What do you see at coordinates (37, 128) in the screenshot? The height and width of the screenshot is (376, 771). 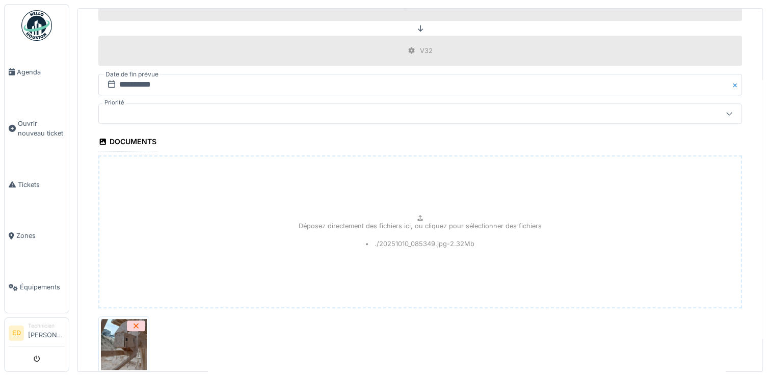 I see `a: Ouvrir nouveau ticket` at bounding box center [37, 128].